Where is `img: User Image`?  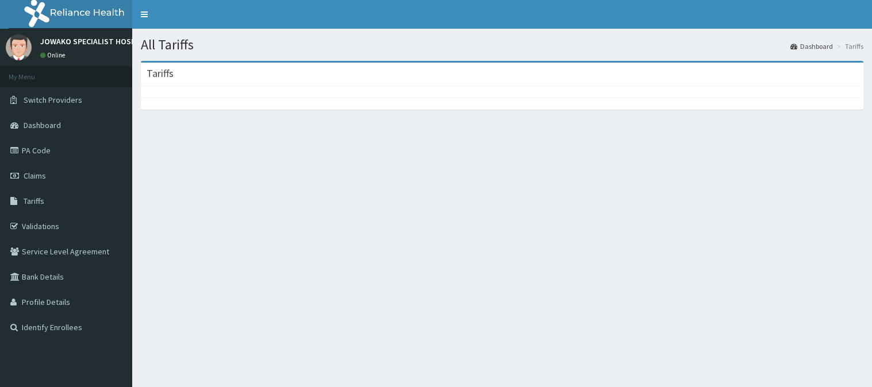 img: User Image is located at coordinates (18, 47).